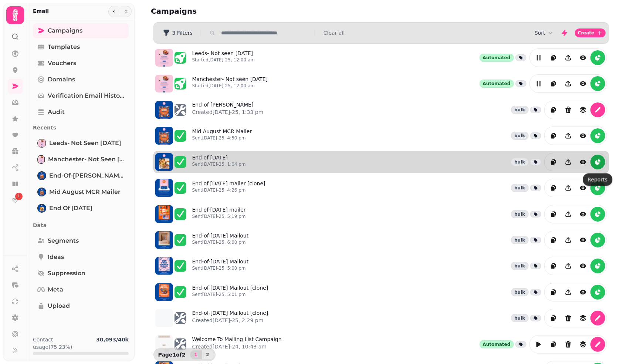 This screenshot has height=364, width=623. I want to click on p: Data, so click(81, 225).